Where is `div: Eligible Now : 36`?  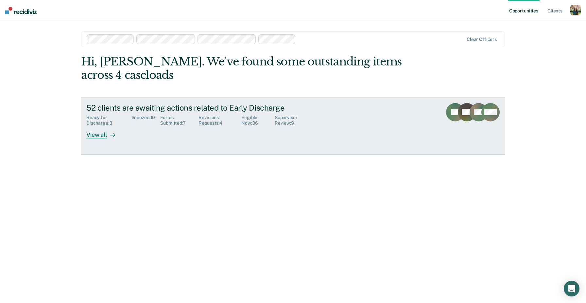 div: Eligible Now : 36 is located at coordinates (258, 120).